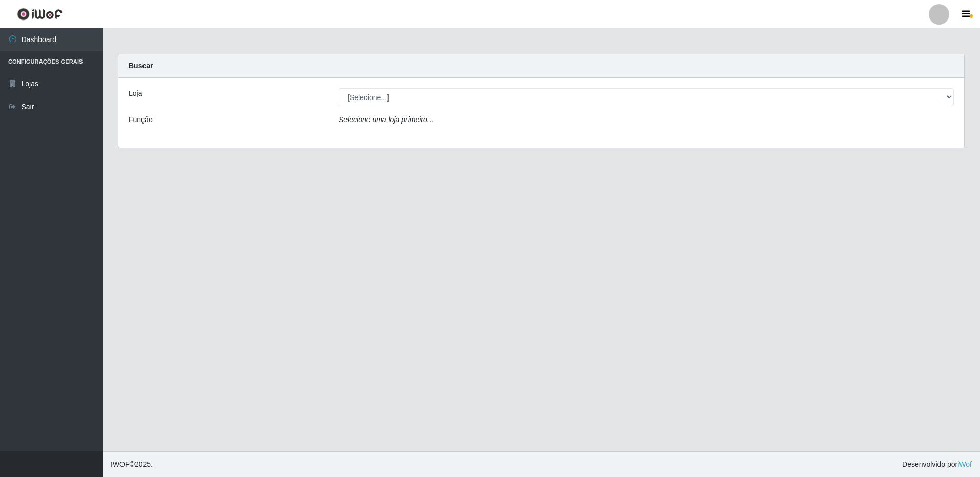 This screenshot has width=980, height=477. I want to click on i: Selecione uma loja primeiro..., so click(386, 120).